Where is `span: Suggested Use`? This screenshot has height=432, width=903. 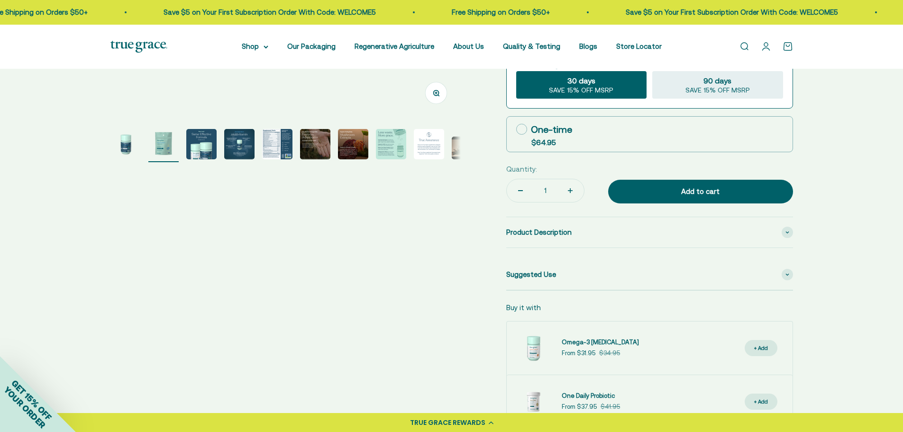
span: Suggested Use is located at coordinates (531, 275).